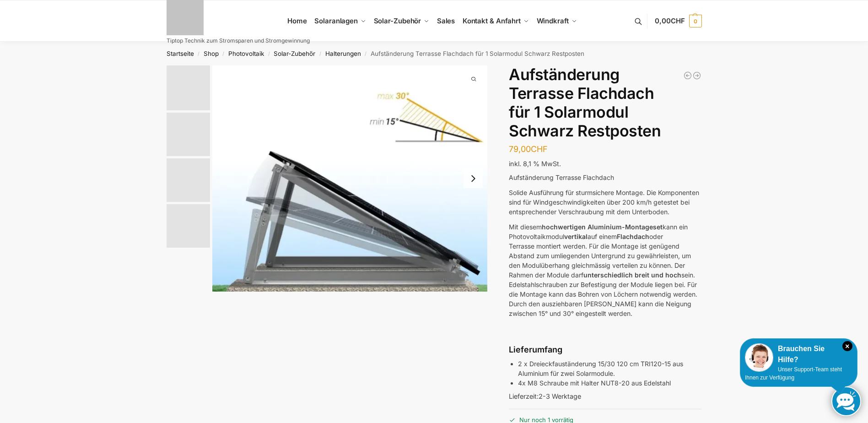 The height and width of the screenshot is (423, 868). What do you see at coordinates (632, 275) in the screenshot?
I see `strong: unterschiedlich breit und hoch` at bounding box center [632, 275].